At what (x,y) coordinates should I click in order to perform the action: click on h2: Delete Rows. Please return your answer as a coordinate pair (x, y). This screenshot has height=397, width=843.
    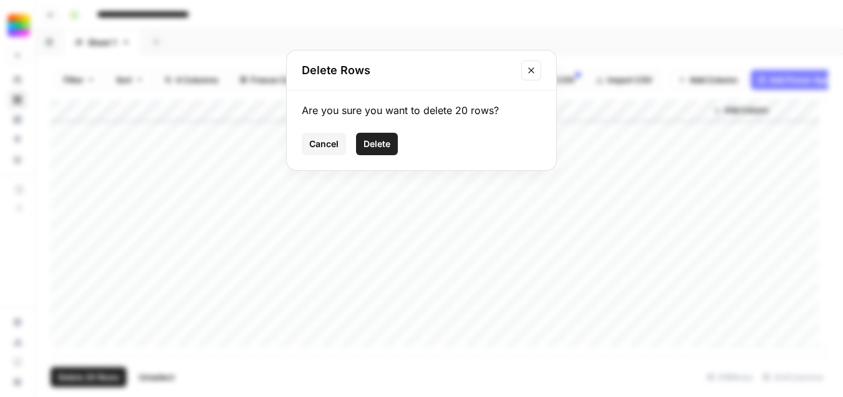
    Looking at the image, I should click on (408, 70).